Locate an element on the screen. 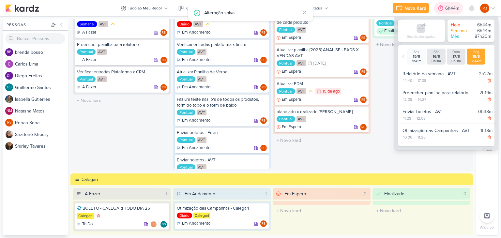 The image size is (501, 238). div: Finalizado is located at coordinates (394, 194).